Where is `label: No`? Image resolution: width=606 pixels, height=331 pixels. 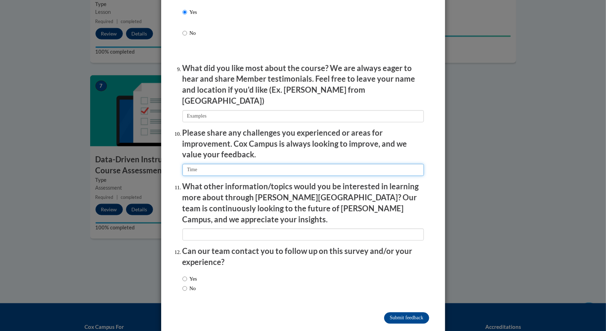 label: No is located at coordinates (189, 288).